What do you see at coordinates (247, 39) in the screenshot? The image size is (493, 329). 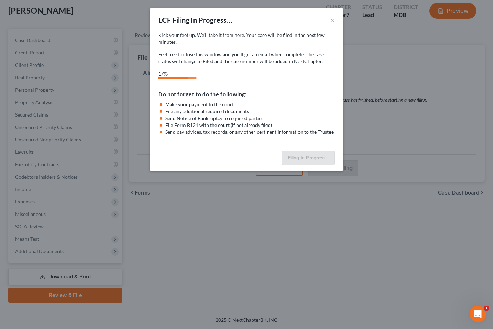 I see `p: Kick your feet up. We’ll take it from here. Your case will be filed in the next few minutes.` at bounding box center [247, 39].